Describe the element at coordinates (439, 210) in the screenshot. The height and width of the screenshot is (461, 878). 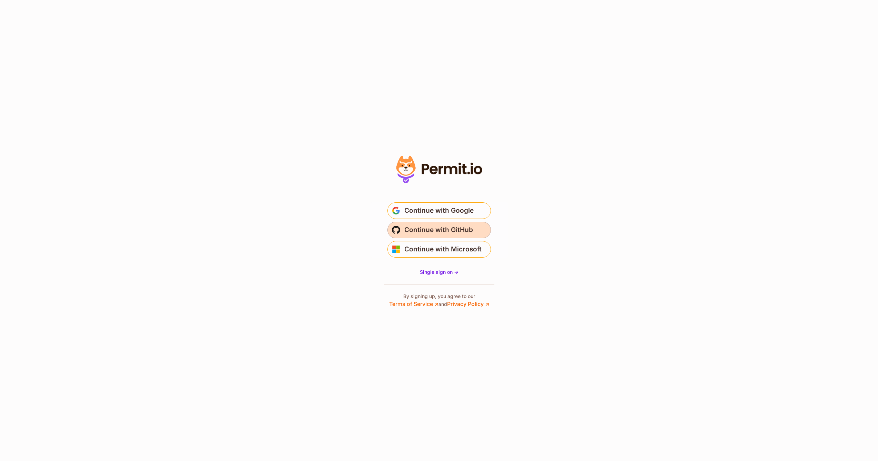
I see `span: Continue with Google` at that location.